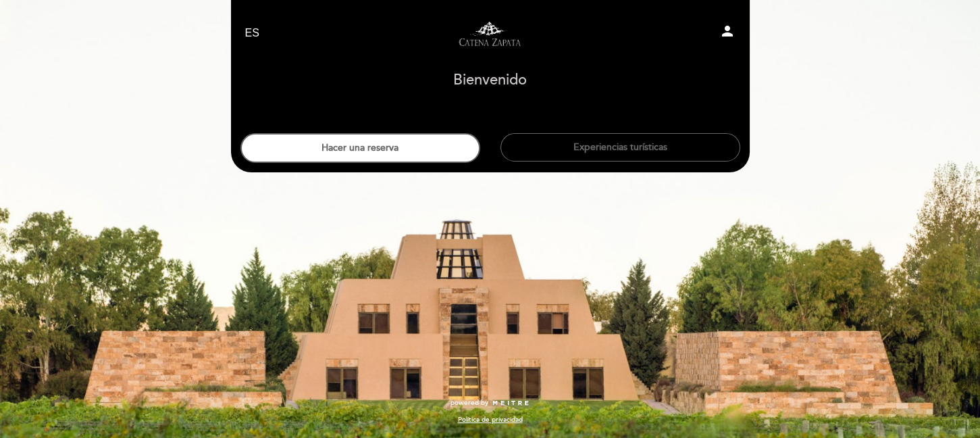  Describe the element at coordinates (469, 402) in the screenshot. I see `span: powered by` at that location.